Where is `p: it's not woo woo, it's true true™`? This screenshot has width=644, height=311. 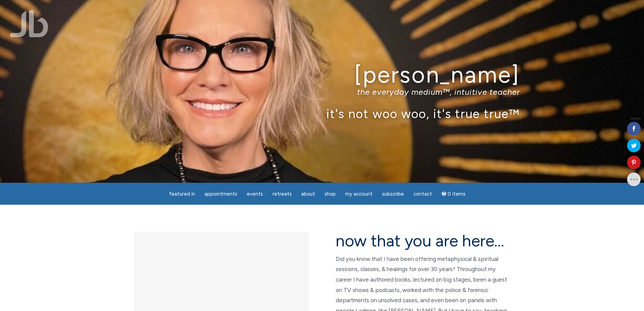
p: it's not woo woo, it's true true™ is located at coordinates (322, 113).